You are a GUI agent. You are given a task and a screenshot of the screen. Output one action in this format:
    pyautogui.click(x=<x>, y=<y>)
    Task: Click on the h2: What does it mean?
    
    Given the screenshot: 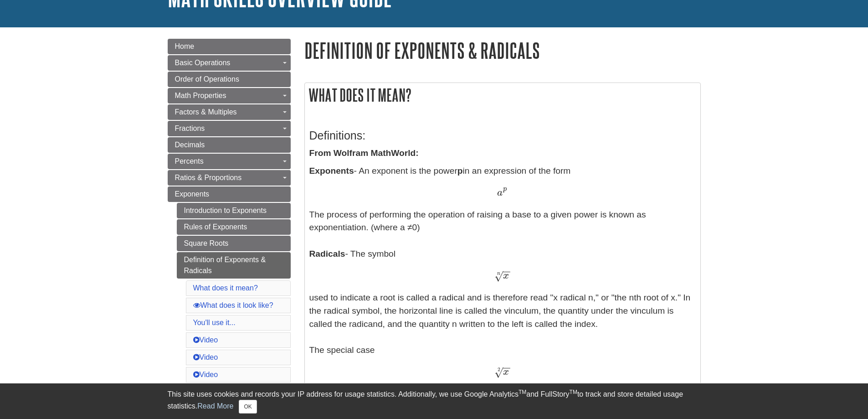 What is the action you would take?
    pyautogui.click(x=503, y=95)
    